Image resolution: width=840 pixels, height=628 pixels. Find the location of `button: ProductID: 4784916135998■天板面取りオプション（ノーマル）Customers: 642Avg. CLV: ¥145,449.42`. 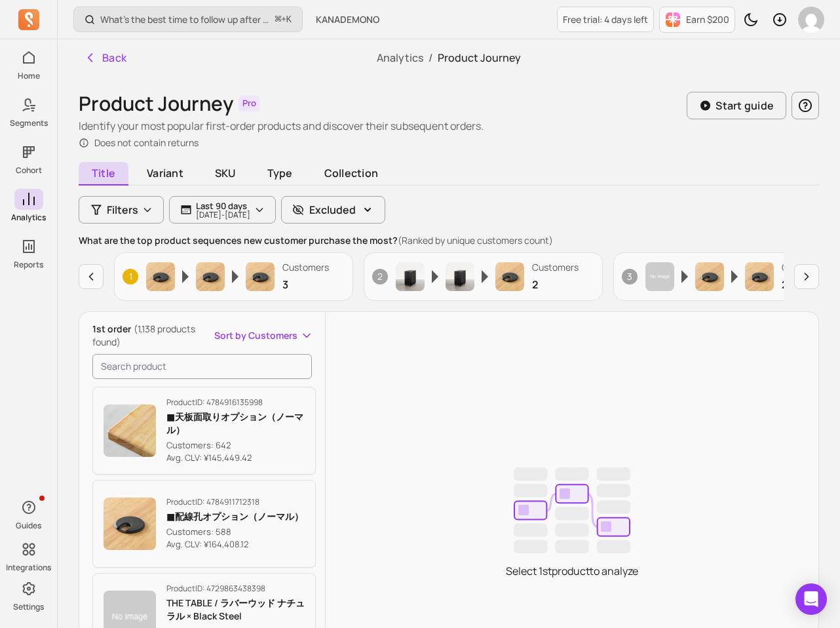

button: ProductID: 4784916135998■天板面取りオプション（ノーマル）Customers: 642Avg. CLV: ¥145,449.42 is located at coordinates (204, 431).